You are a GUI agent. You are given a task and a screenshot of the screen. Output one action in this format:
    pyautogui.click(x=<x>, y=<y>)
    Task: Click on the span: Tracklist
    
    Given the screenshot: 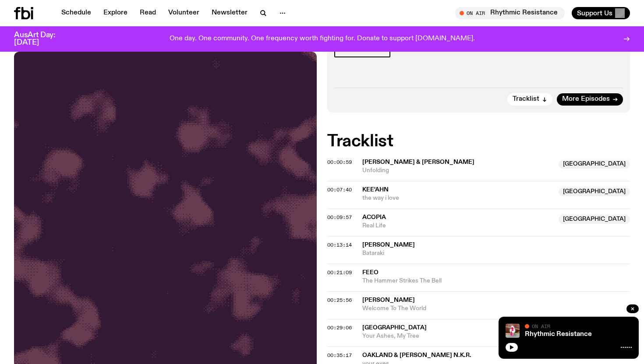 What is the action you would take?
    pyautogui.click(x=526, y=99)
    